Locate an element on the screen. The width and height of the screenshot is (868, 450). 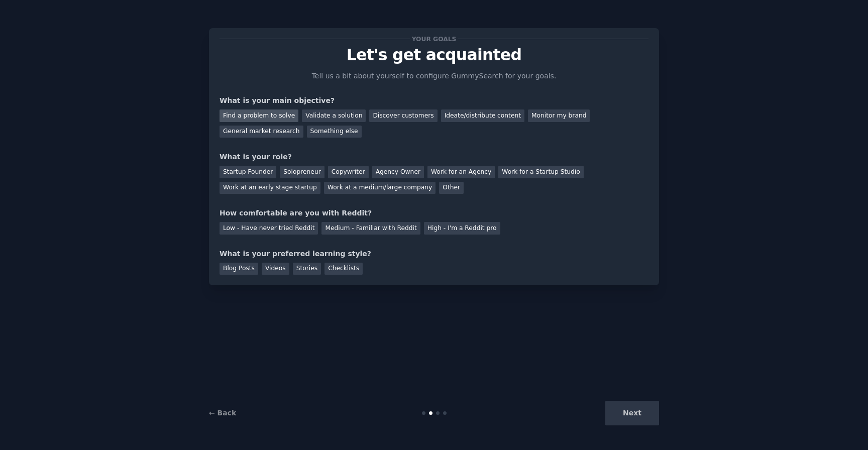
p: Tell us a bit about yourself to configure GummySearch for your goals. is located at coordinates (434, 76).